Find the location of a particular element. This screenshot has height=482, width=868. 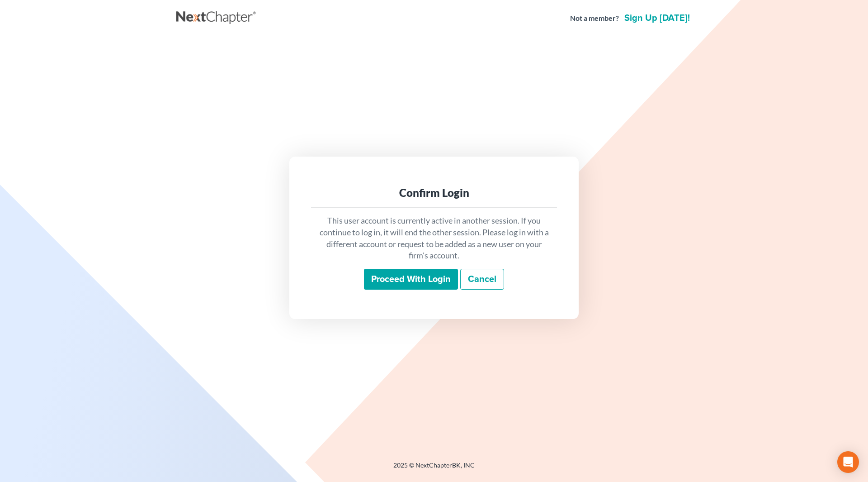

div: Confirm Login is located at coordinates (434, 193).